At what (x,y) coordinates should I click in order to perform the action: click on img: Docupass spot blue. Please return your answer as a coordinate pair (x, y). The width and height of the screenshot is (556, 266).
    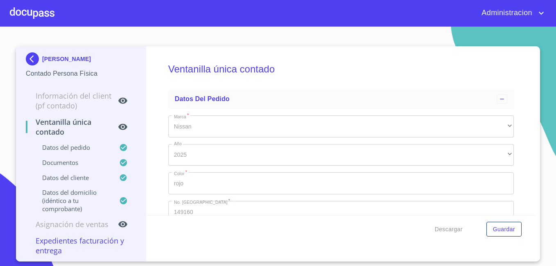
    Looking at the image, I should click on (34, 59).